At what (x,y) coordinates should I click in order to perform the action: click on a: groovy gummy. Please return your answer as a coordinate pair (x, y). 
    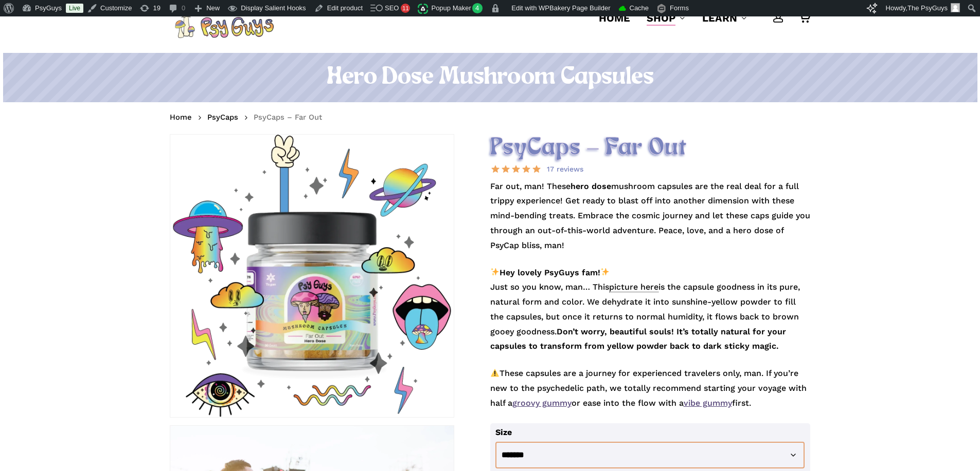
    Looking at the image, I should click on (542, 403).